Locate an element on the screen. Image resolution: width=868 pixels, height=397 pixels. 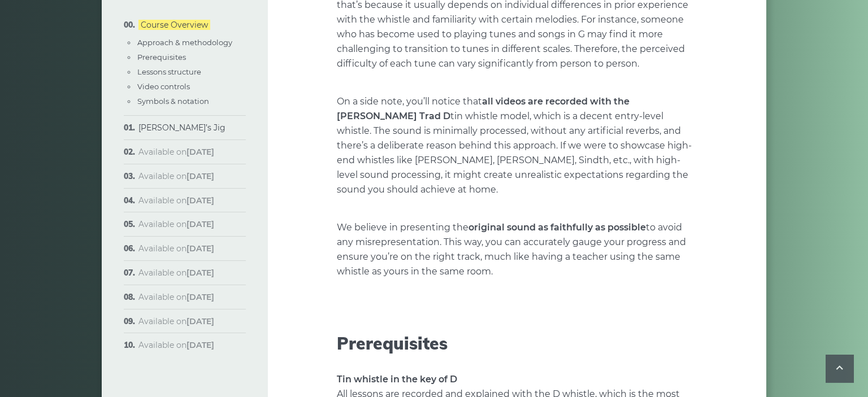
p: We believe in presenting the to avoid any misrepresentation. This way, you can accurately gauge y... is located at coordinates (517, 250).